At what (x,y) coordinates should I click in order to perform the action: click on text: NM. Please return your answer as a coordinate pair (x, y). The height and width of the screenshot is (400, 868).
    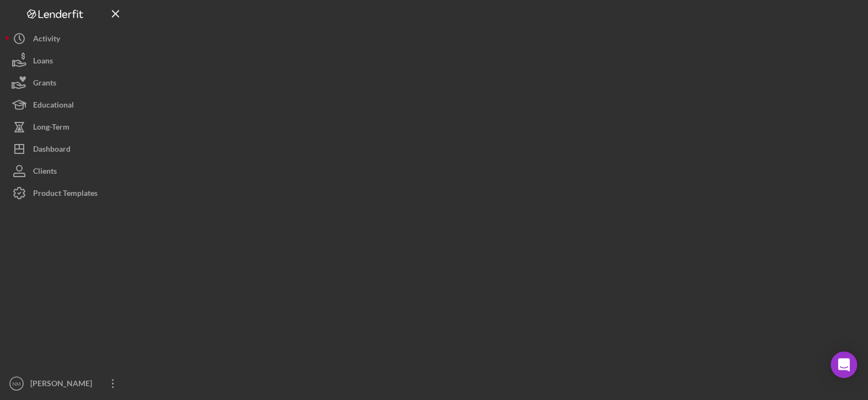
    Looking at the image, I should click on (16, 384).